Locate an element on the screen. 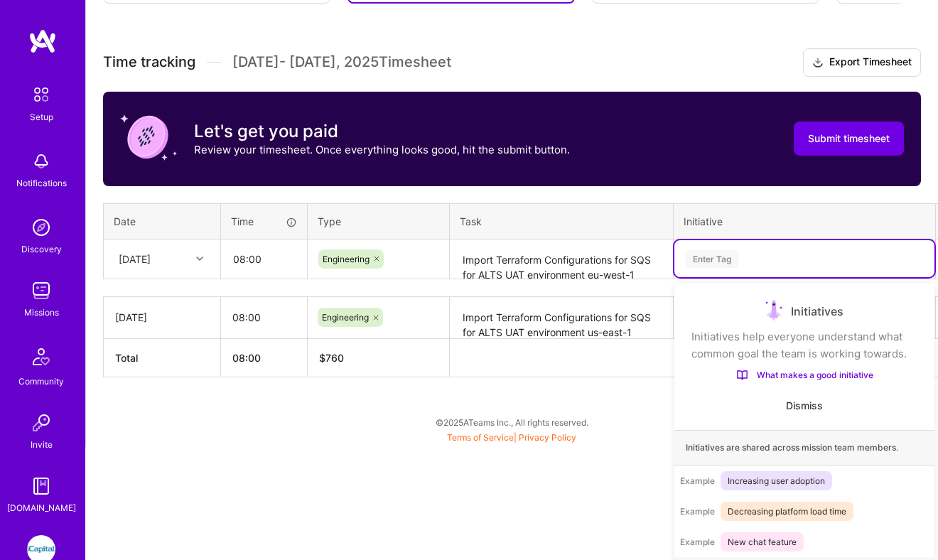  img: bell is located at coordinates (41, 161).